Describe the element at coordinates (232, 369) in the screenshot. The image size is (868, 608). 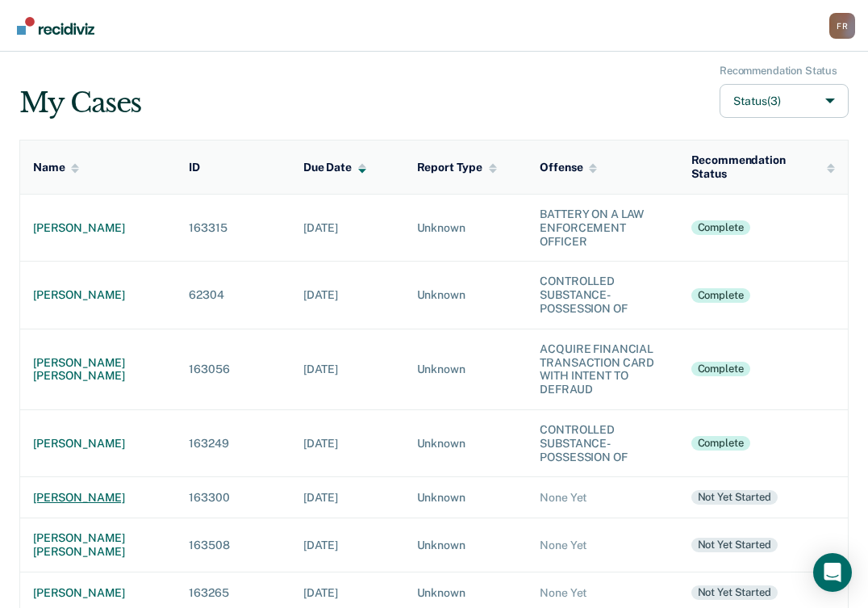
I see `td: 163056` at that location.